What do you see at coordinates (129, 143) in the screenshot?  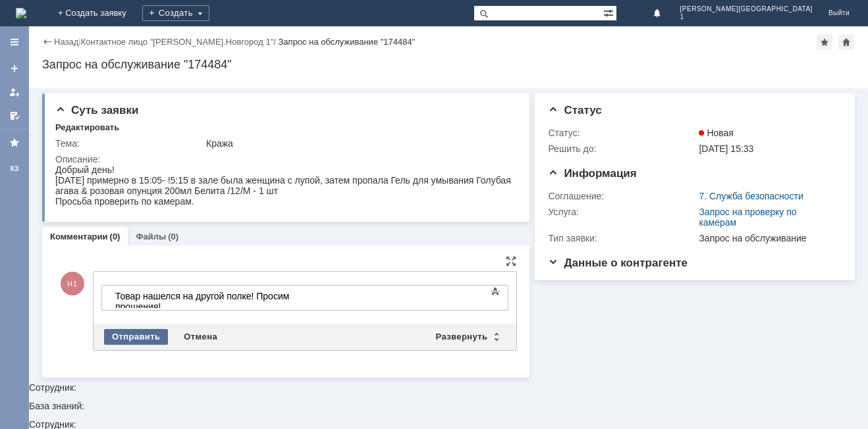 I see `div: Тема:` at bounding box center [129, 143].